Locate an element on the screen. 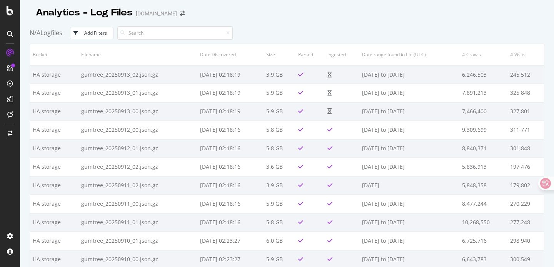 Image resolution: width=554 pixels, height=267 pixels. span: Logfiles is located at coordinates (51, 33).